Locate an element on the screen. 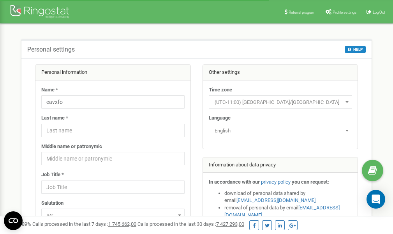 This screenshot has height=234, width=393. a: privacy policy is located at coordinates (276, 181).